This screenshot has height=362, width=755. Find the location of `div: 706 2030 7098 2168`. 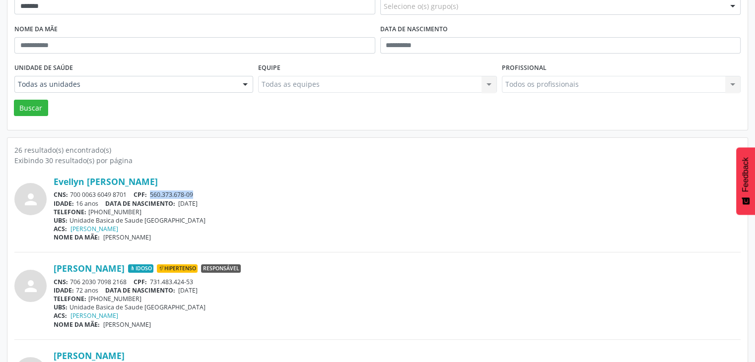

div: 706 2030 7098 2168 is located at coordinates (397, 282).